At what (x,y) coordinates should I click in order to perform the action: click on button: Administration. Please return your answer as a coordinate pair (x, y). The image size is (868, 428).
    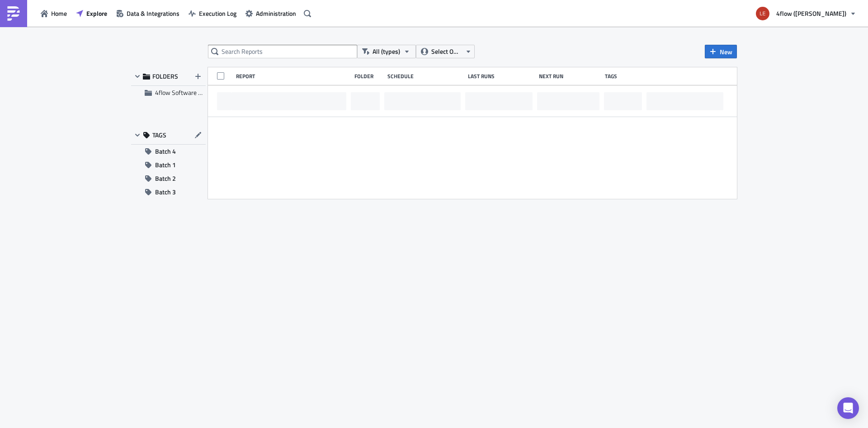
    Looking at the image, I should click on (271, 13).